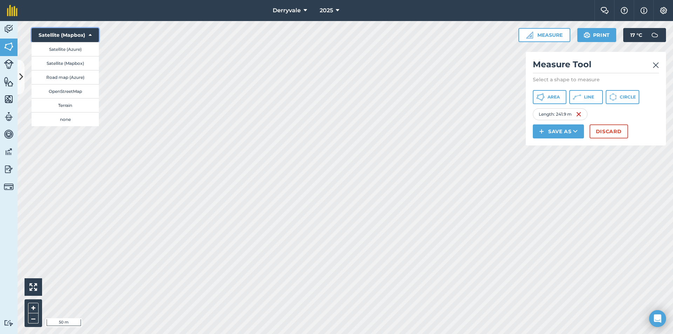 Image resolution: width=673 pixels, height=334 pixels. What do you see at coordinates (586, 97) in the screenshot?
I see `button: Line` at bounding box center [586, 97].